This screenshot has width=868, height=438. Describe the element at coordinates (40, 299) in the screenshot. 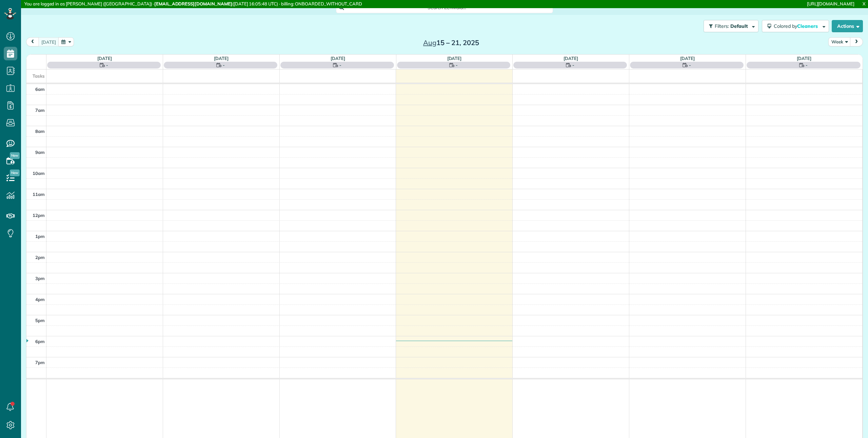

I see `span: 4pm` at that location.